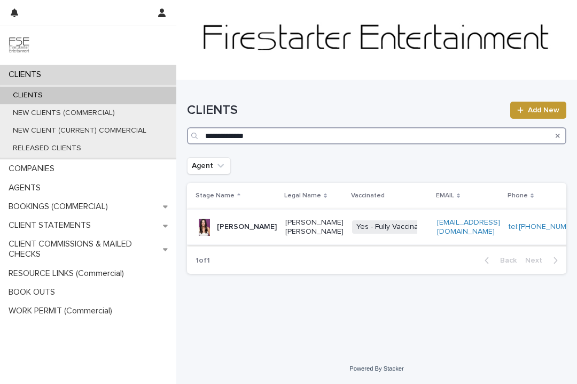 The width and height of the screenshot is (577, 384). What do you see at coordinates (209, 166) in the screenshot?
I see `button: Agent` at bounding box center [209, 166].